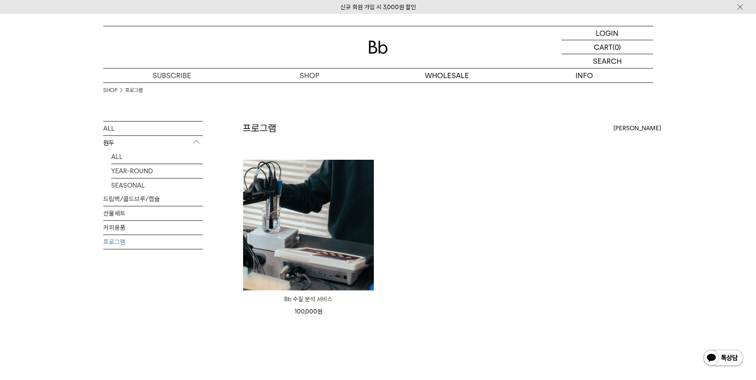 This screenshot has height=380, width=756. What do you see at coordinates (723, 359) in the screenshot?
I see `img: 카카오톡 채널 1:1 채팅 버튼` at bounding box center [723, 359].